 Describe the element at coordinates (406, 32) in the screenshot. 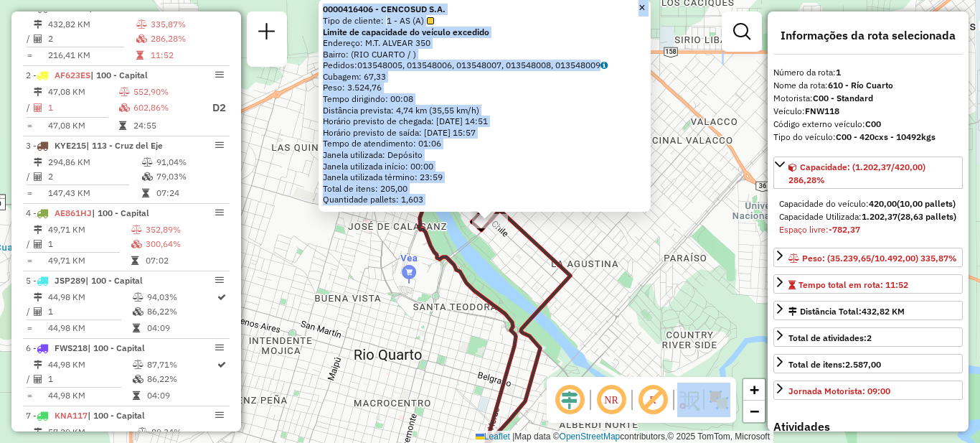

I see `strong: Limite de capacidade do veículo excedido` at that location.